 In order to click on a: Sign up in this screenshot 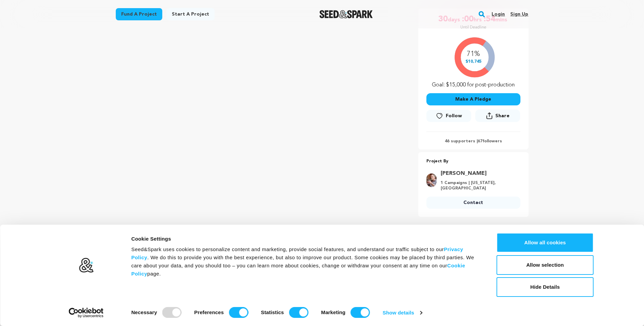, I will do `click(519, 14)`.